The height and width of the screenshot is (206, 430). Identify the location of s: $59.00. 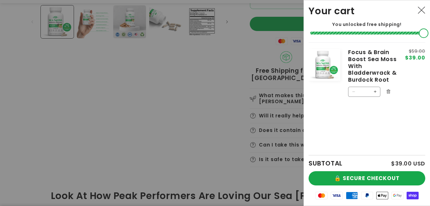
(415, 51).